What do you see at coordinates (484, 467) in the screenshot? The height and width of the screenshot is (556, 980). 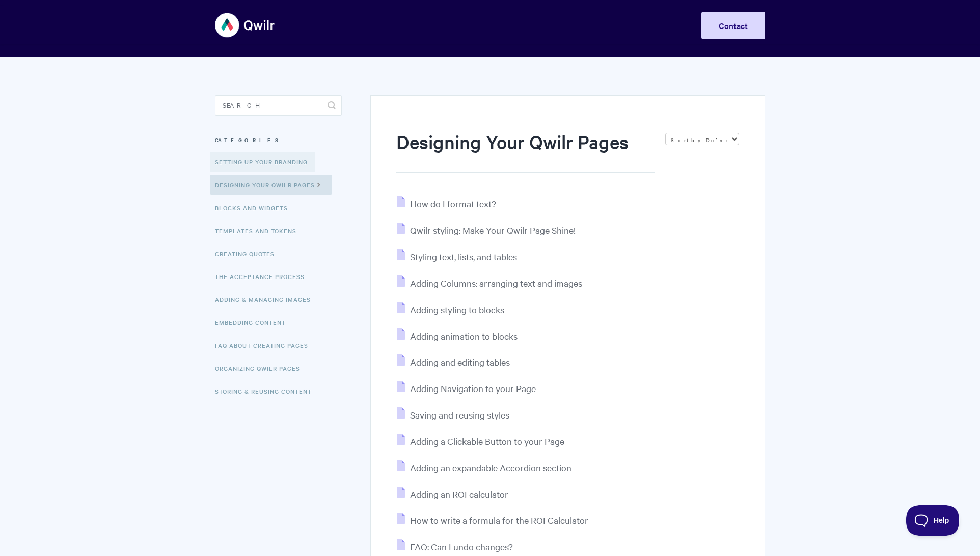 I see `a: Adding an expandable Accordion section` at bounding box center [484, 467].